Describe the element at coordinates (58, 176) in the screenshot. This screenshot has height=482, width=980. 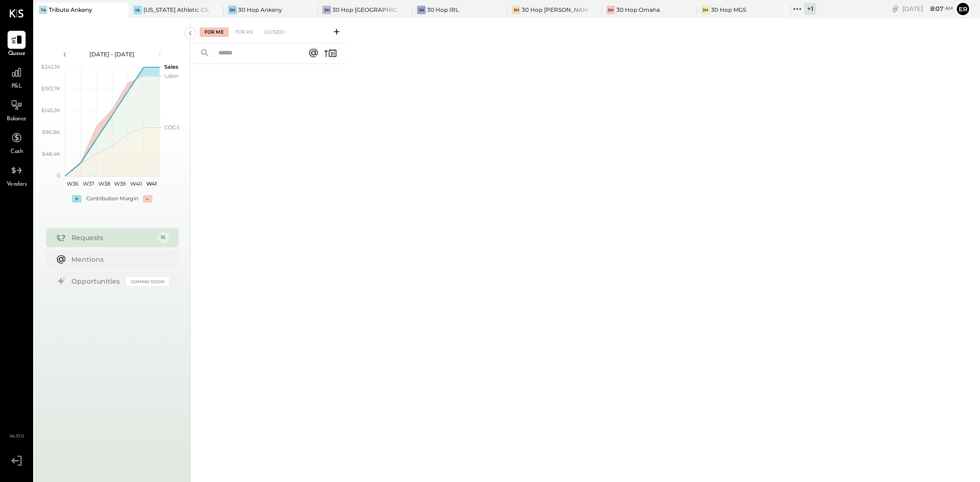
I see `text: 0` at that location.